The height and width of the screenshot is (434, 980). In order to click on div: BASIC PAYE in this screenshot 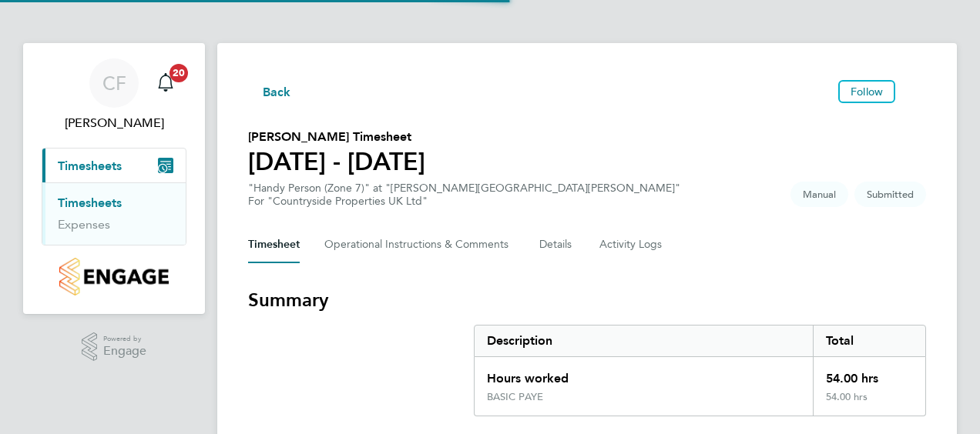, I will do `click(515, 397)`.